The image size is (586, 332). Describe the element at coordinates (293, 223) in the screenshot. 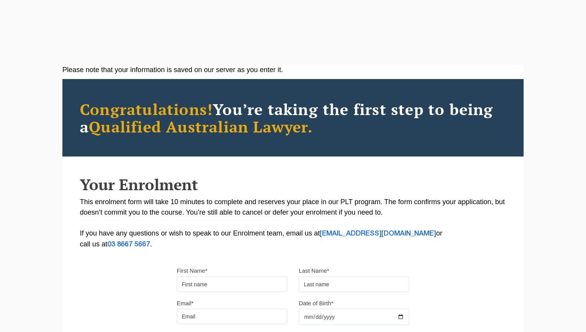

I see `p: This enrolment form will take 10 minutes to complete and reserves your place in our PLT program. ...` at that location.